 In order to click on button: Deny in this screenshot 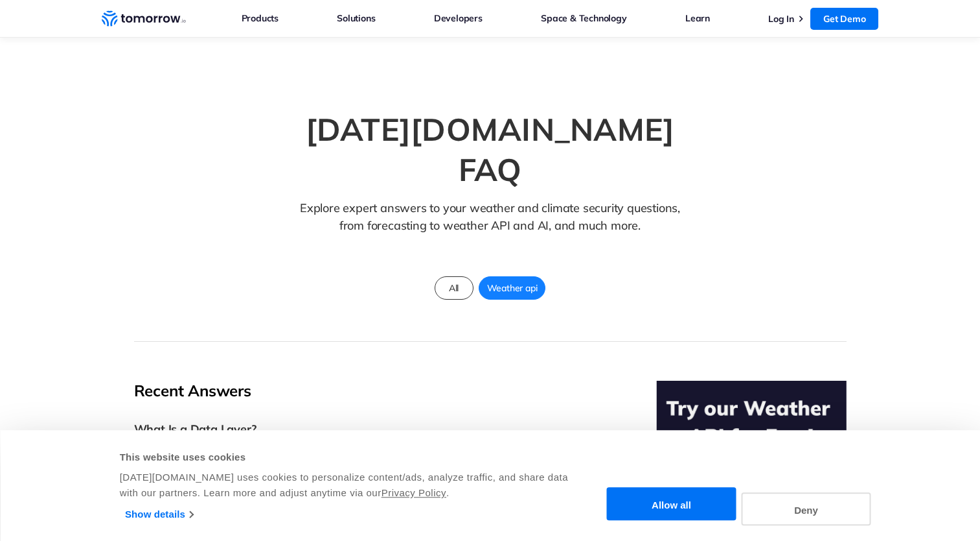, I will do `click(807, 508)`.